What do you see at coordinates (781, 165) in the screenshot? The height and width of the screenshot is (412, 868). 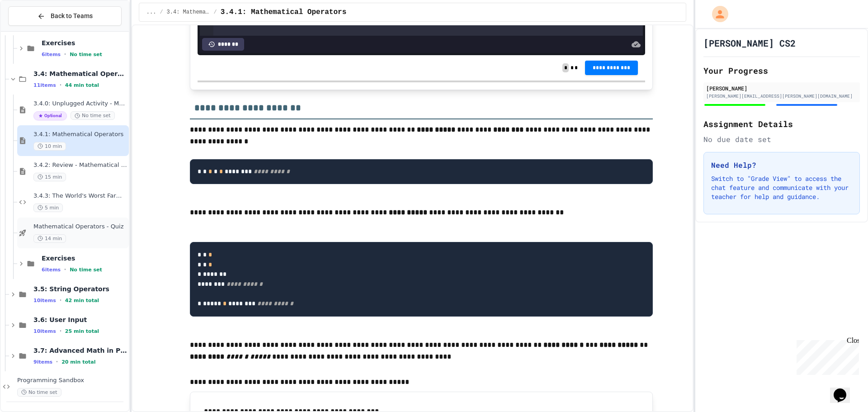 I see `h3: Need Help?` at bounding box center [781, 165].